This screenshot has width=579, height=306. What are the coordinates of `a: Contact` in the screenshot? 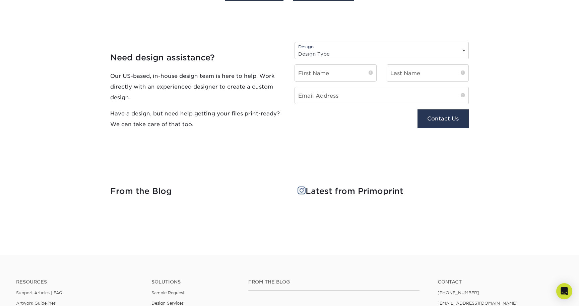 It's located at (500, 282).